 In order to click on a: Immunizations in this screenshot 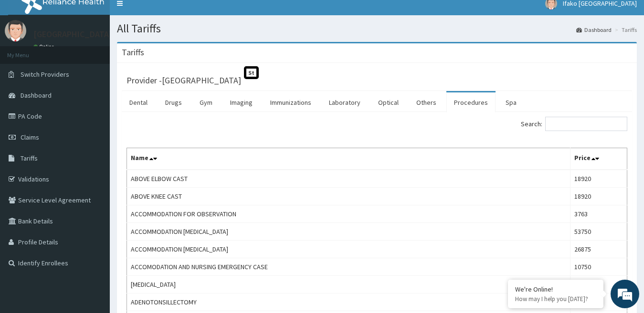, I will do `click(291, 102)`.